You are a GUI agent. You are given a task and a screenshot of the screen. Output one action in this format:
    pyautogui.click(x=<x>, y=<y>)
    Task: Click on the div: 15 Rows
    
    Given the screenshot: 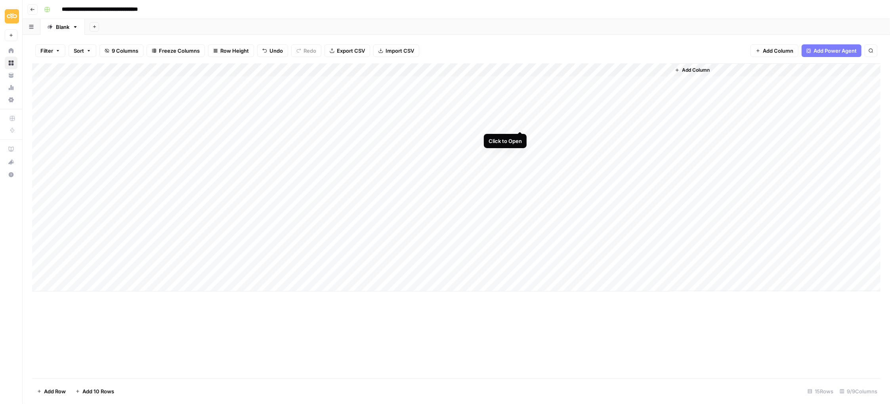 What is the action you would take?
    pyautogui.click(x=820, y=391)
    